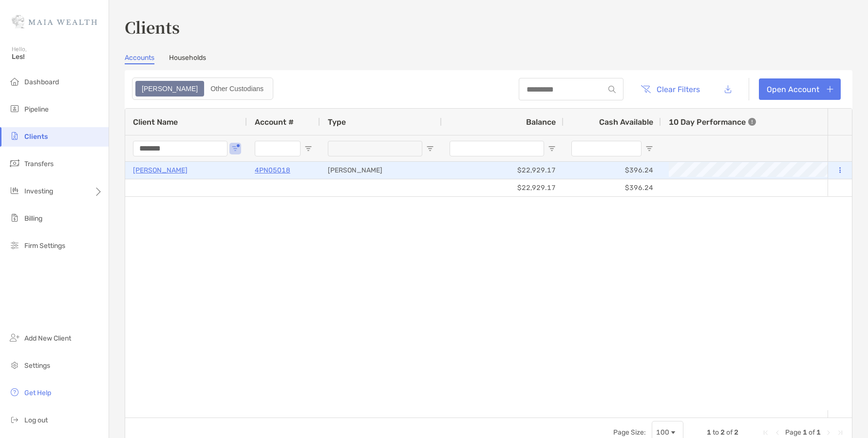  Describe the element at coordinates (42, 82) in the screenshot. I see `span: Dashboard` at that location.